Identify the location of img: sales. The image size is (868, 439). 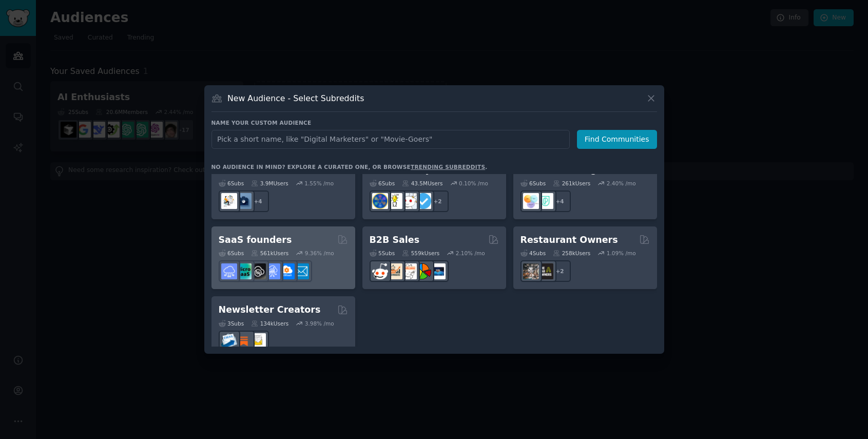
(380, 271).